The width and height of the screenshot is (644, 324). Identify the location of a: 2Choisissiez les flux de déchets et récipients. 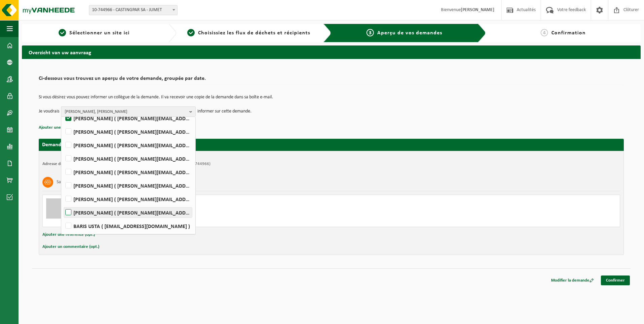
(249, 33).